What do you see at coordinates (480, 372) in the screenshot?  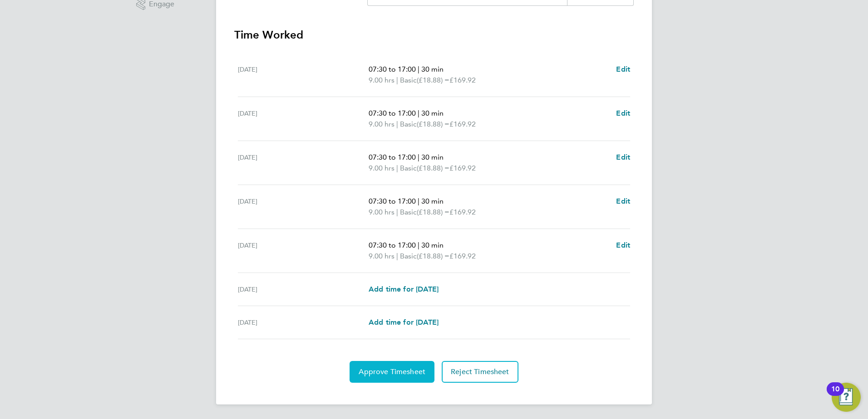 I see `button: Reject Timesheet` at bounding box center [480, 372].